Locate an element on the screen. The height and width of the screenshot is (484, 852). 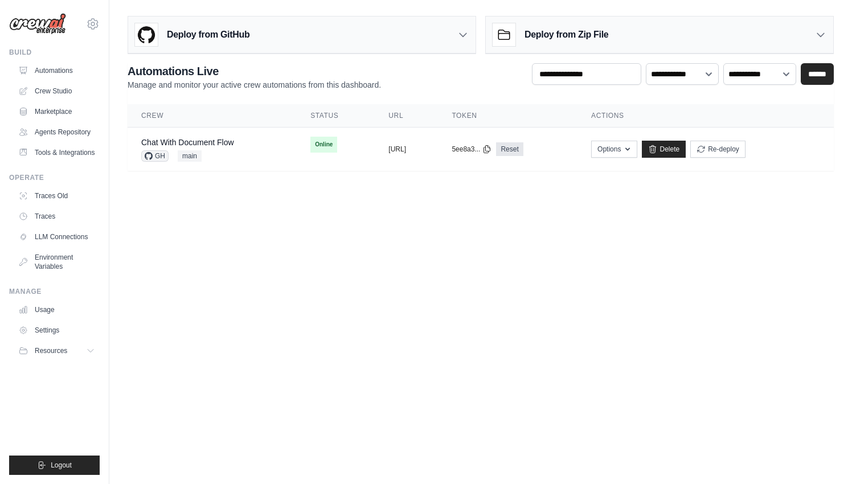
span: Resources is located at coordinates (51, 351).